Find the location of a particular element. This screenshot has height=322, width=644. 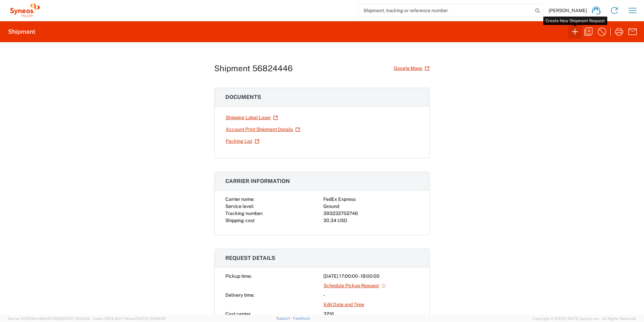

span: Pickup time: is located at coordinates (239, 276).